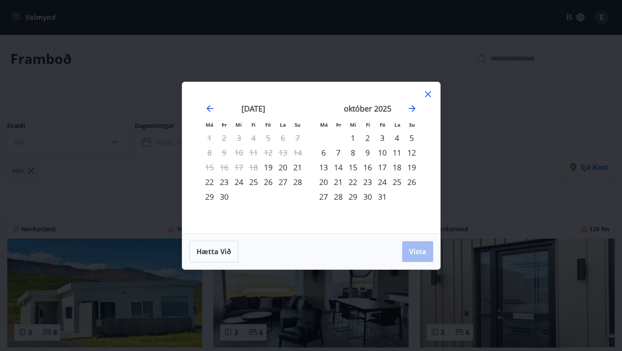 The height and width of the screenshot is (351, 622). What do you see at coordinates (367, 182) in the screenshot?
I see `td: Choose fimmtudagur, 23. október 2025 as your check-in date. It’s available.` at bounding box center [367, 182].